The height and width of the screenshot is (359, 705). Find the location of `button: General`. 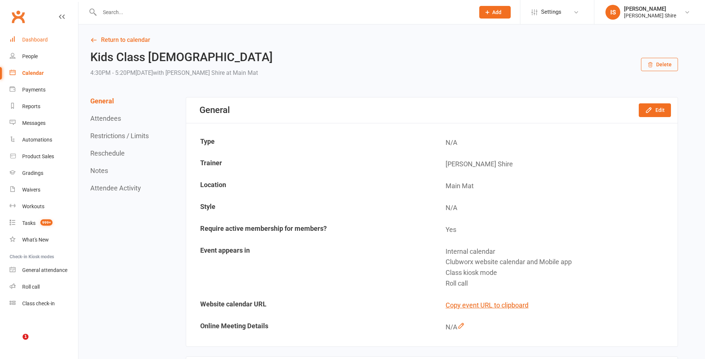

button: General is located at coordinates (102, 101).